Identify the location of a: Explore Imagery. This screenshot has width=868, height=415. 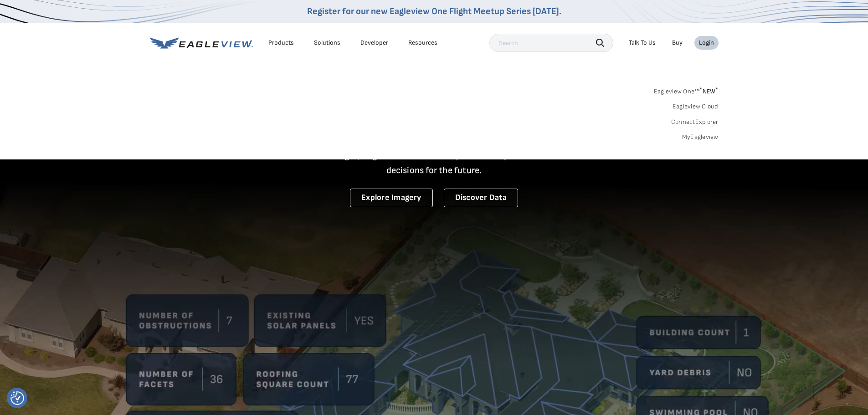
(392, 198).